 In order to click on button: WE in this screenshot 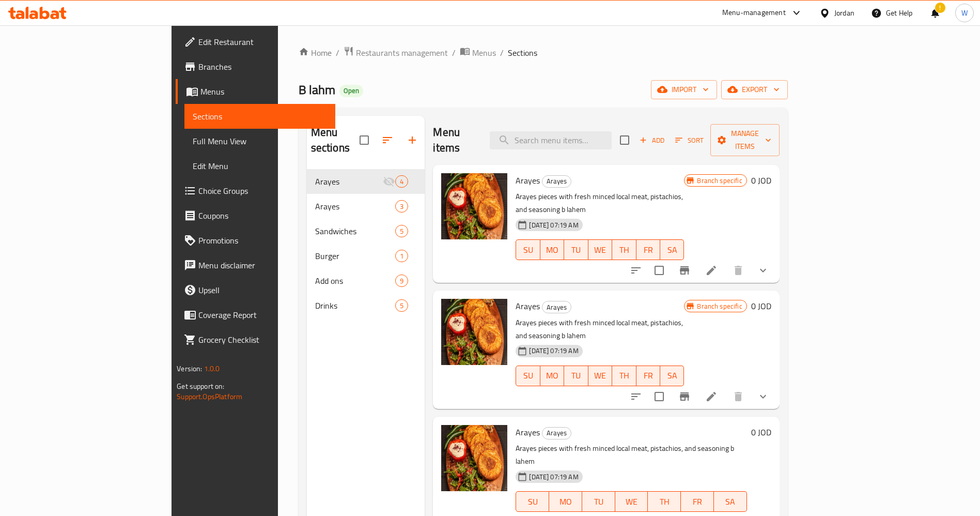, I will do `click(600, 376)`.